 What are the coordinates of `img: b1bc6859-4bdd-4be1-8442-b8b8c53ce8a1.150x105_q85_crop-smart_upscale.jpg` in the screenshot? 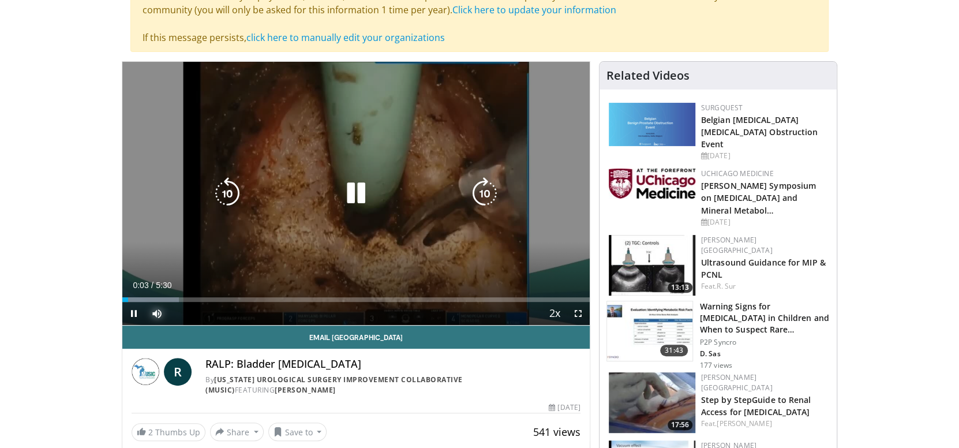 It's located at (650, 331).